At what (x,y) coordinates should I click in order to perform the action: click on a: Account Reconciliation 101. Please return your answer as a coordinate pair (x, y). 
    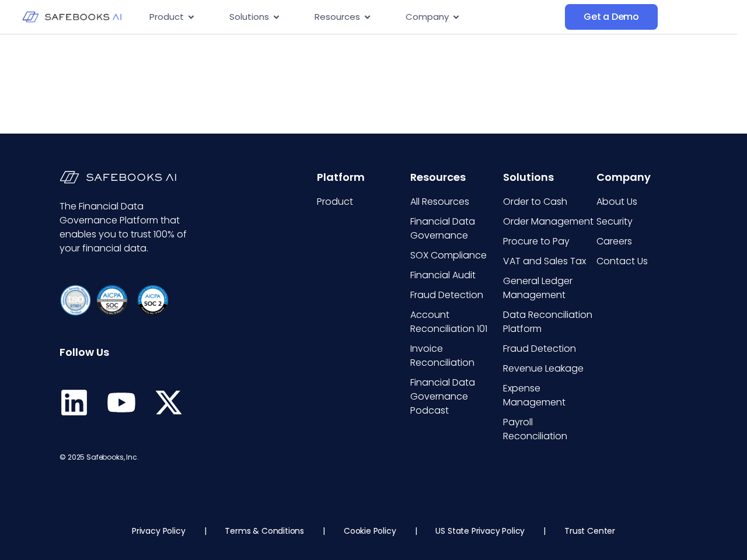
    Looking at the image, I should click on (456, 322).